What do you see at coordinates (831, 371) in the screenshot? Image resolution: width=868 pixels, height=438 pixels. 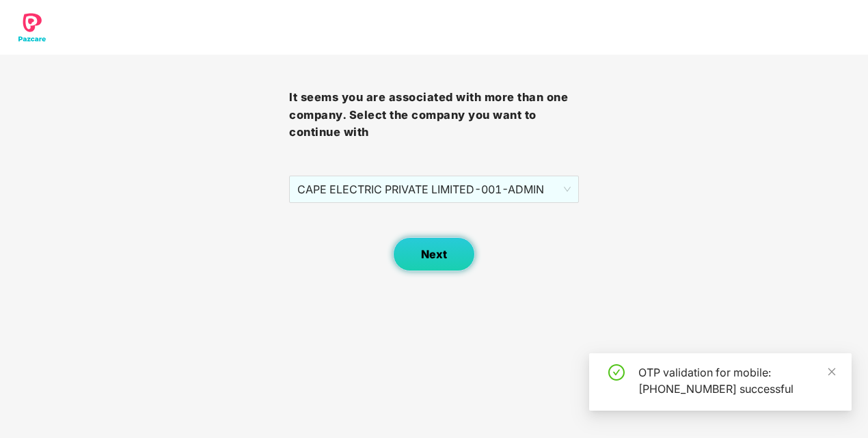 I see `span: close` at bounding box center [831, 371].